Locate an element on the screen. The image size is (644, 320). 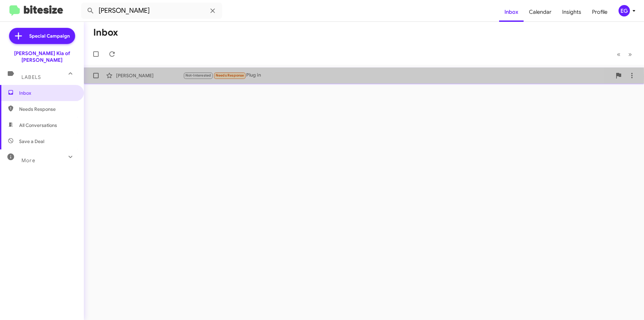
span: Labels is located at coordinates (31, 77).